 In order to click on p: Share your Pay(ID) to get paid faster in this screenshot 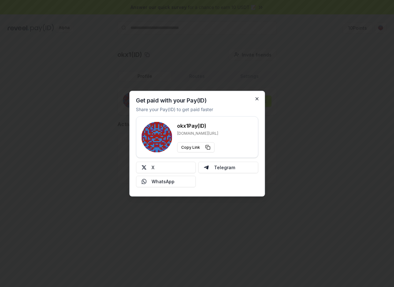, I will do `click(174, 109)`.